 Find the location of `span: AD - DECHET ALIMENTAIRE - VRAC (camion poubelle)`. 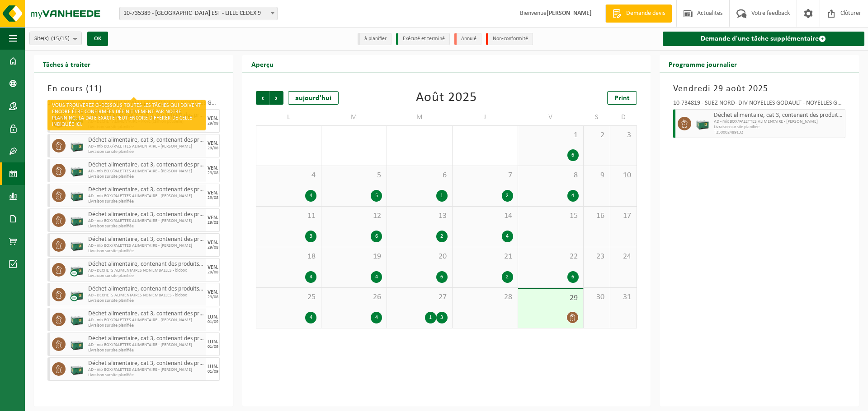

span: AD - DECHET ALIMENTAIRE - VRAC (camion poubelle) is located at coordinates (146, 122).